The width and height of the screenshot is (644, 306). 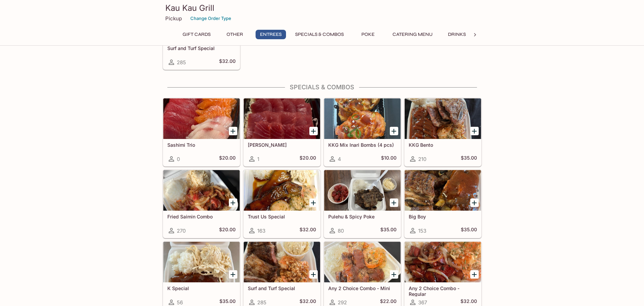 I want to click on button: Add KKG Bento, so click(x=474, y=131).